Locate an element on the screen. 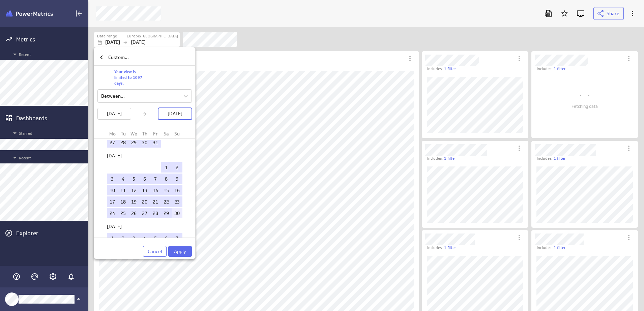 This screenshot has width=644, height=311. td: Selected. Thursday, June 27, 2024 is located at coordinates (144, 213).